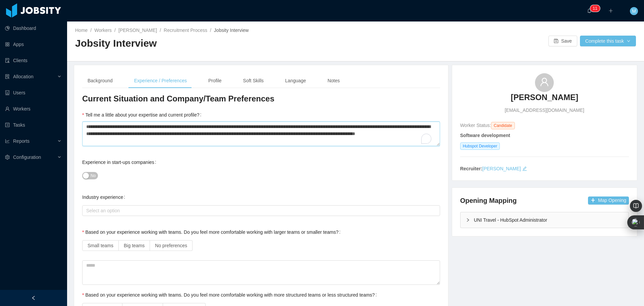  Describe the element at coordinates (23, 77) in the screenshot. I see `span: Allocation` at that location.